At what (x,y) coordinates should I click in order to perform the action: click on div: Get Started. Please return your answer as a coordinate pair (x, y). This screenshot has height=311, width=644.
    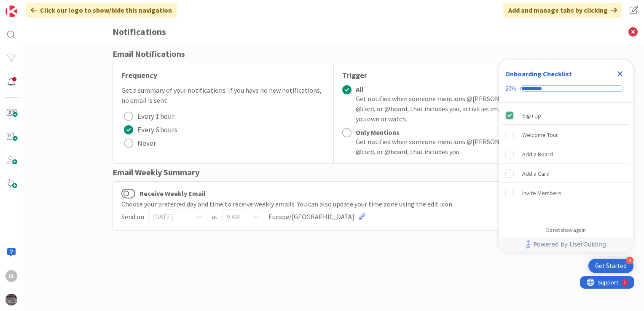
    Looking at the image, I should click on (611, 266).